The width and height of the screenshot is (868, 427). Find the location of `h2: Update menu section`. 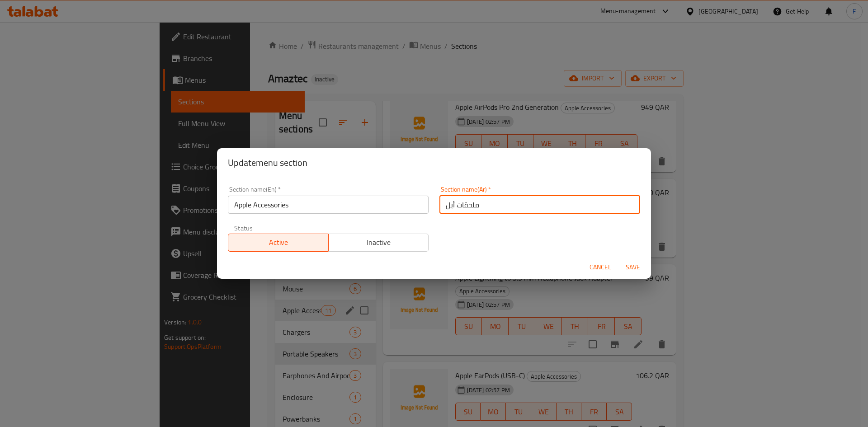

h2: Update menu section is located at coordinates (434, 163).